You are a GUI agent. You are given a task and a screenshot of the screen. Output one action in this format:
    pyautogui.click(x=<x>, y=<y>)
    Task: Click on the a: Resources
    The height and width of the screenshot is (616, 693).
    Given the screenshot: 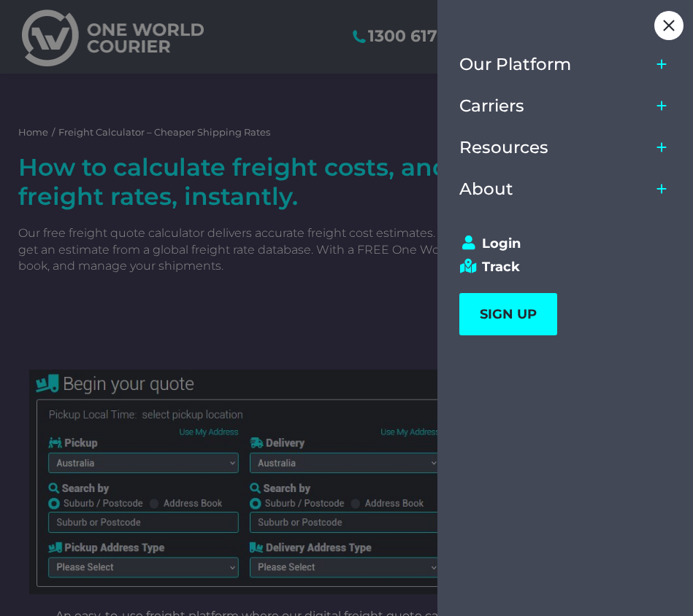 What is the action you would take?
    pyautogui.click(x=554, y=147)
    